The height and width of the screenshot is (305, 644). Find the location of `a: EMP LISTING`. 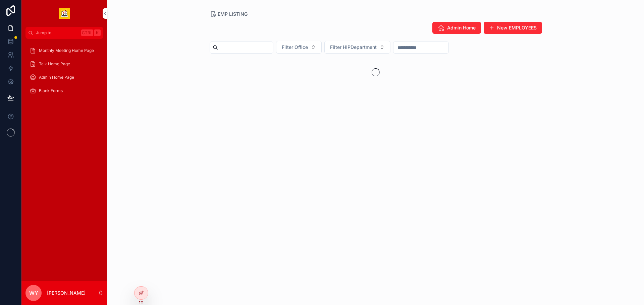

a: EMP LISTING is located at coordinates (228, 14).